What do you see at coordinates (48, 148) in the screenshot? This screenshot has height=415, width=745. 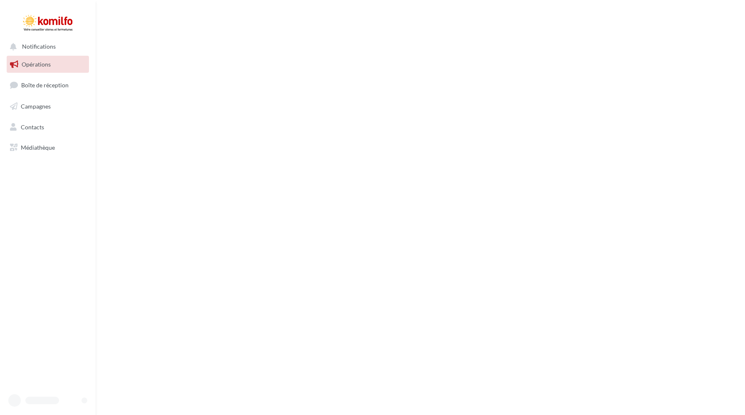 I see `a: Médiathèque` at bounding box center [48, 148].